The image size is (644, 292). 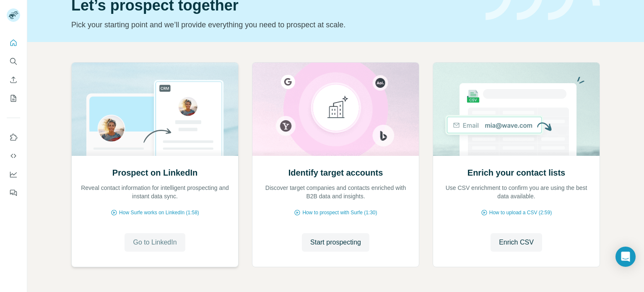 What do you see at coordinates (159, 212) in the screenshot?
I see `span: How Surfe works on LinkedIn (1:58)` at bounding box center [159, 212].